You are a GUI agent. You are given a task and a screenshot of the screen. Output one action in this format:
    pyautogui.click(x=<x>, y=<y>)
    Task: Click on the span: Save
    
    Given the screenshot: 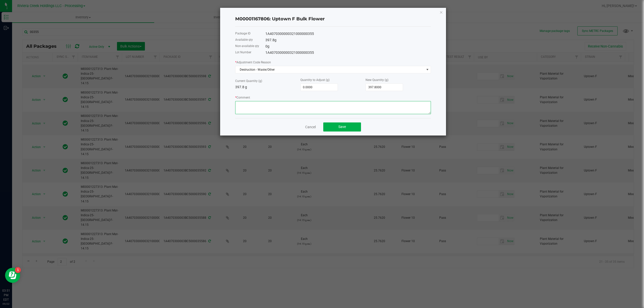 What is the action you would take?
    pyautogui.click(x=342, y=127)
    